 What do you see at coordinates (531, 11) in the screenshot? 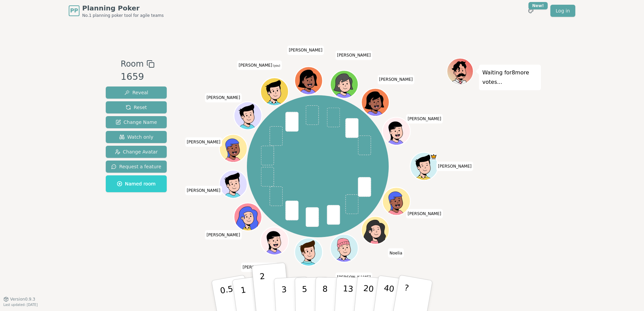
I see `button: New!` at bounding box center [531, 11].